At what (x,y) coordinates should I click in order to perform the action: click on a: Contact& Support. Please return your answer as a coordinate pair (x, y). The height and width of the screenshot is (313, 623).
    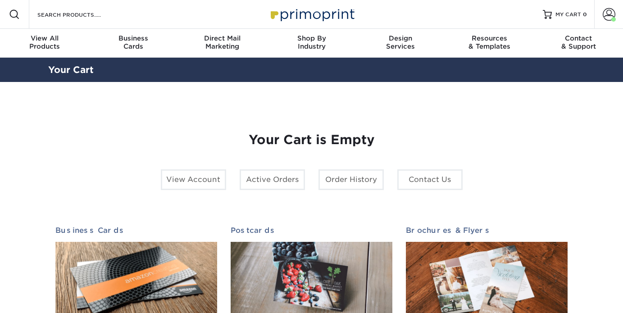
    Looking at the image, I should click on (579, 43).